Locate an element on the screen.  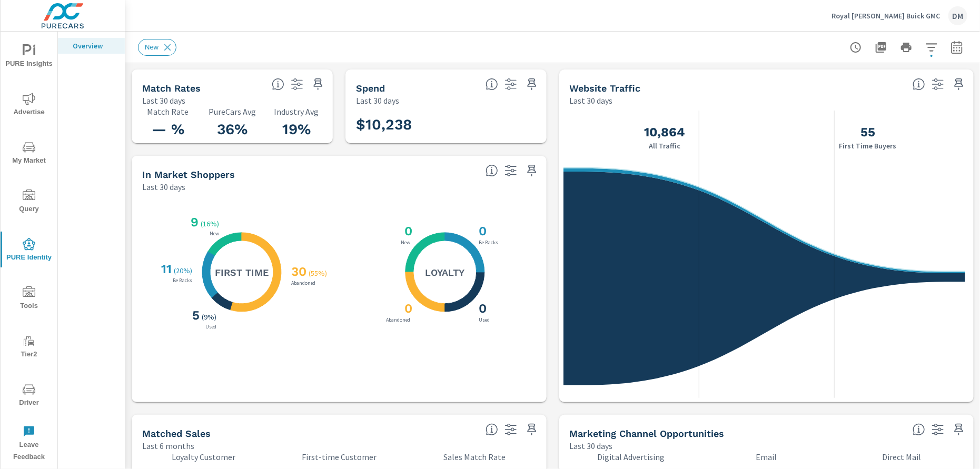
span: My Market is located at coordinates (29, 154).